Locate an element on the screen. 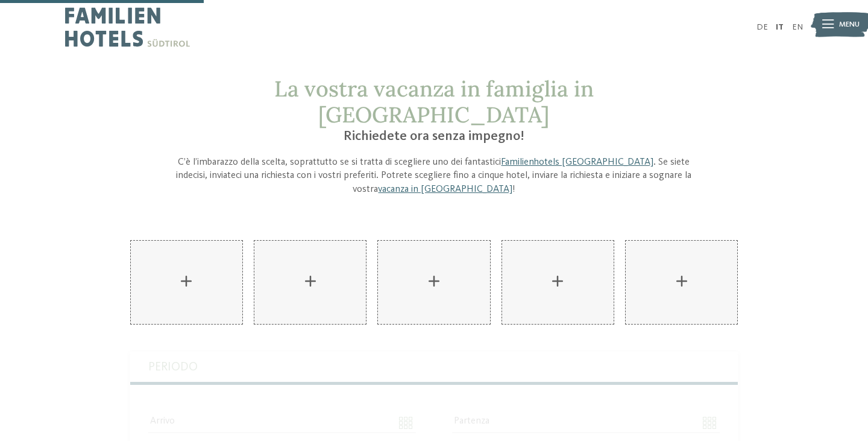  a: EN is located at coordinates (798, 27).